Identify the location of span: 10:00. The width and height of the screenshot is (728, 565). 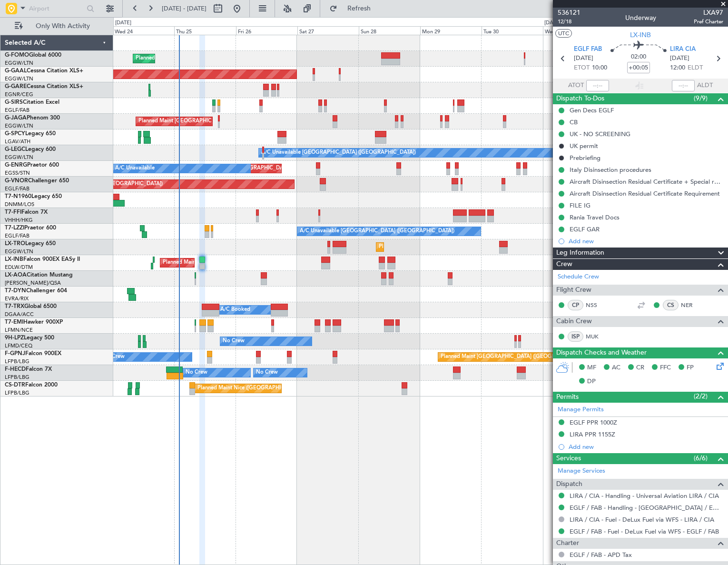
(599, 68).